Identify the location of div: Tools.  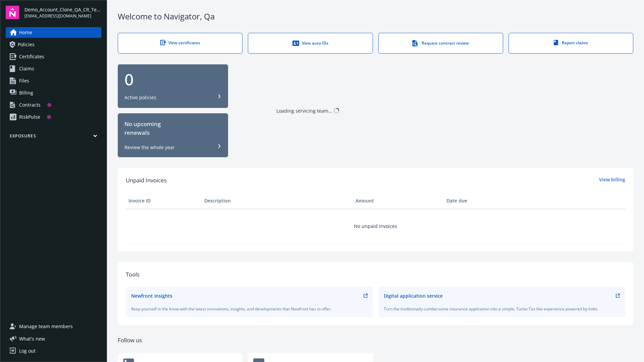
(375, 275).